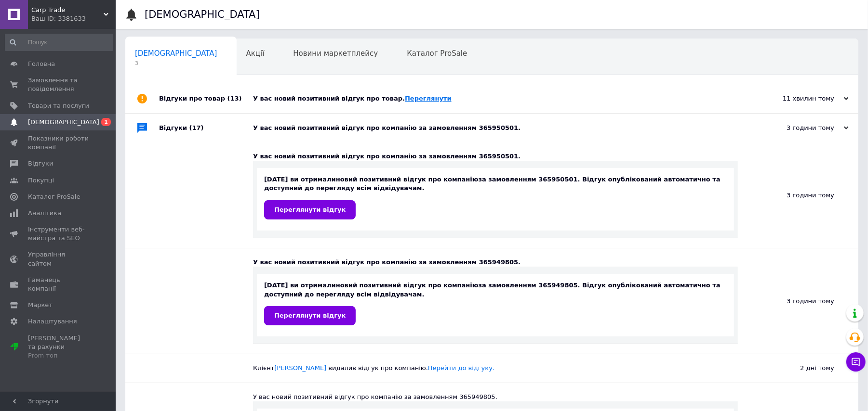 Image resolution: width=868 pixels, height=411 pixels. Describe the element at coordinates (58, 356) in the screenshot. I see `div: Prom топ` at that location.